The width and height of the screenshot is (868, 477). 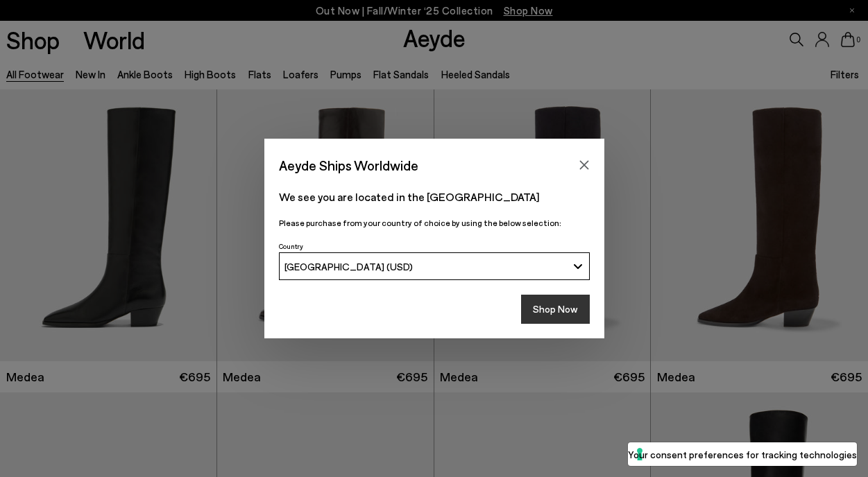 I want to click on button: Your consent preferences for tracking technologies, so click(x=742, y=455).